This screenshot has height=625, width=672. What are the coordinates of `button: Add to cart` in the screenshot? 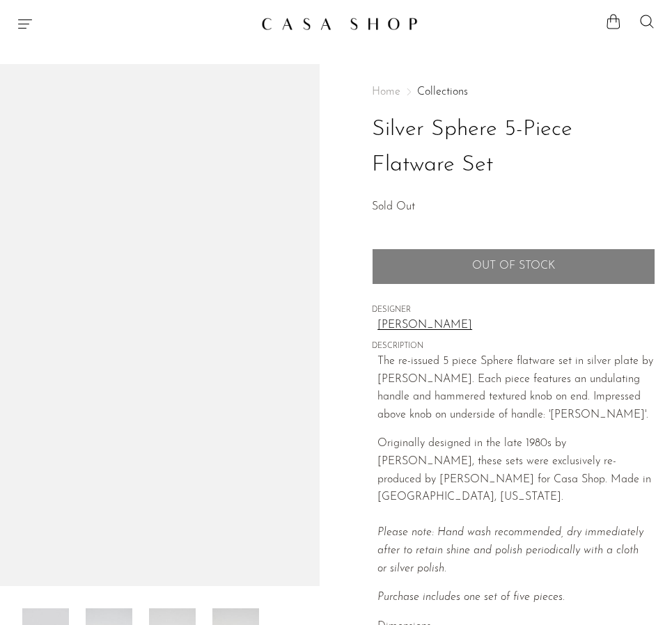 It's located at (513, 267).